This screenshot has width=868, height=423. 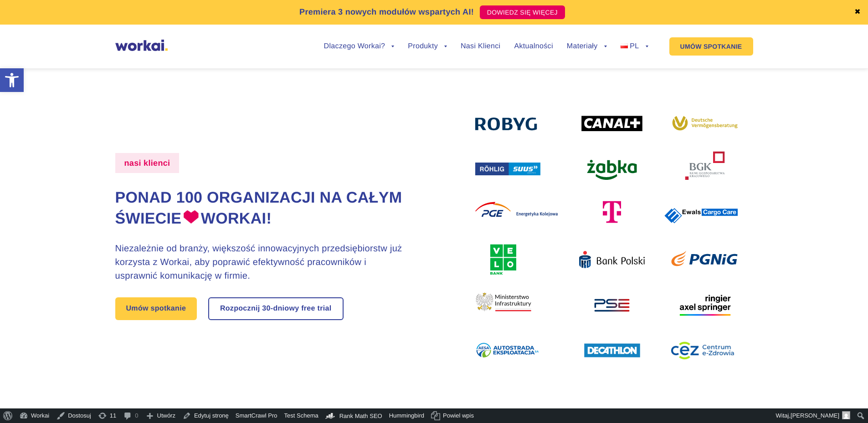 I want to click on a: Edytuj stronę, so click(x=206, y=416).